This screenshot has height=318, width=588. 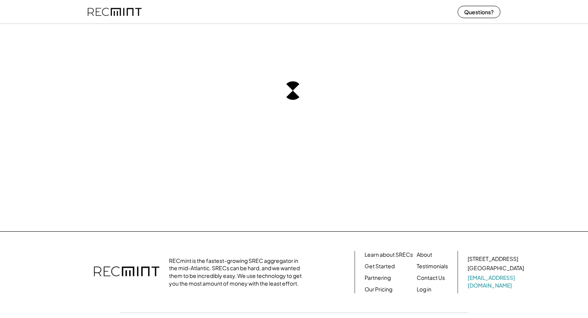 What do you see at coordinates (424, 255) in the screenshot?
I see `a: About` at bounding box center [424, 255].